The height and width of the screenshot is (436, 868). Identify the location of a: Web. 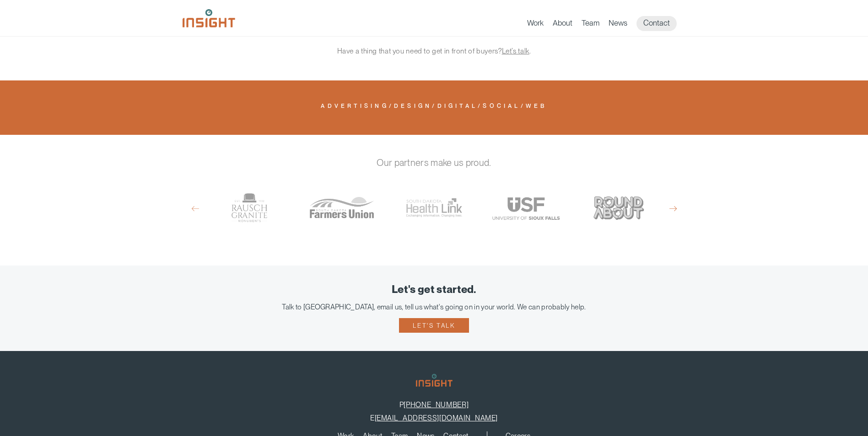
(536, 107).